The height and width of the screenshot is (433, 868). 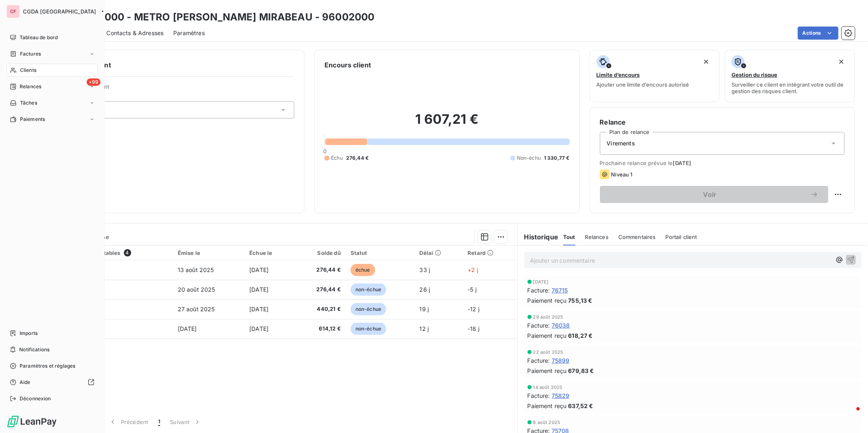 I want to click on button: Voir, so click(x=714, y=195).